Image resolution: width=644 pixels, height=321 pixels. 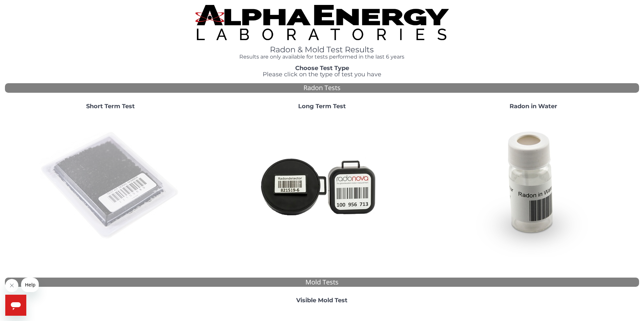 I want to click on img: RadoninWater.jpg, so click(x=533, y=186).